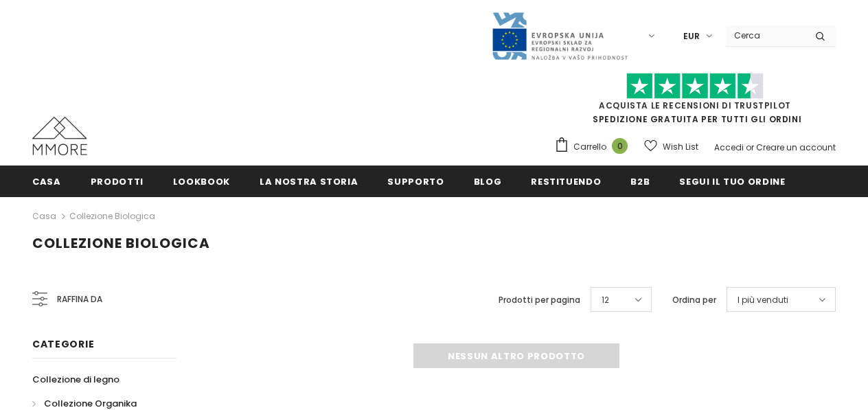  What do you see at coordinates (117, 181) in the screenshot?
I see `a: Prodotti` at bounding box center [117, 181].